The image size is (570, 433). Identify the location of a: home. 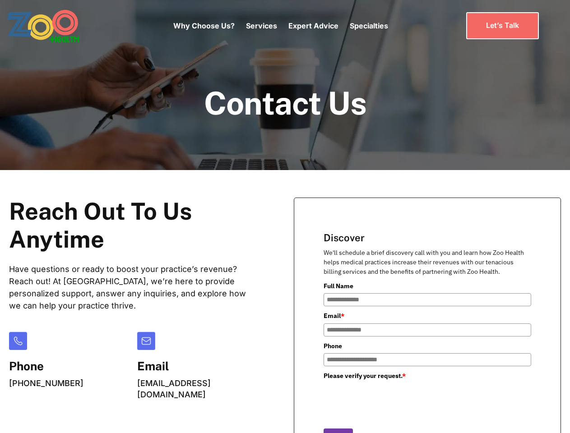
(55, 26).